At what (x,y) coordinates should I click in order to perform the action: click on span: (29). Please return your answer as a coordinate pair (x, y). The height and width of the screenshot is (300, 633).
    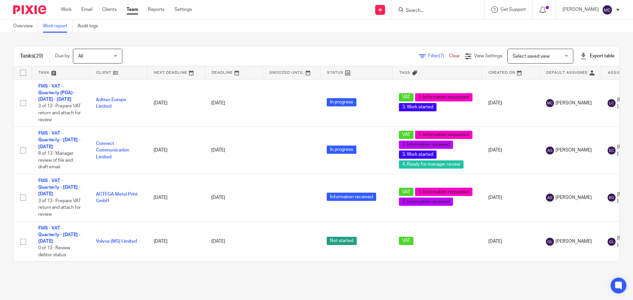
    Looking at the image, I should click on (39, 56).